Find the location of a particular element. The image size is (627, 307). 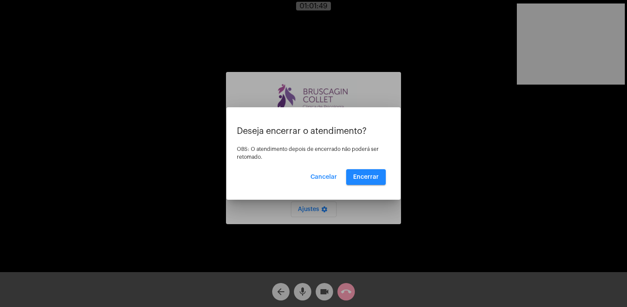

p: Deseja encerrar o atendimento? is located at coordinates (314, 131).